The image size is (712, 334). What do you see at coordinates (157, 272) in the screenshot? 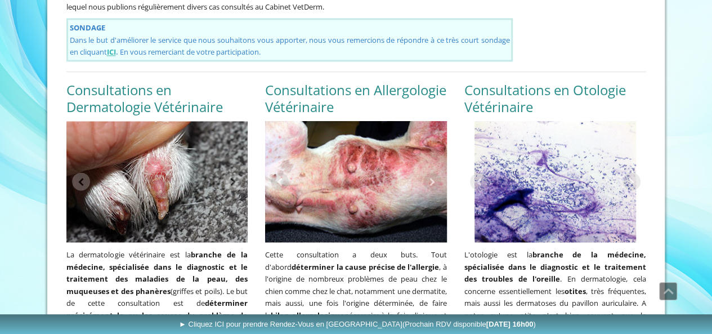
I see `strong: branche de la médecine, spécialisée dans le diagnostic et le traitement des maladies de la peau, ...` at bounding box center [157, 272].